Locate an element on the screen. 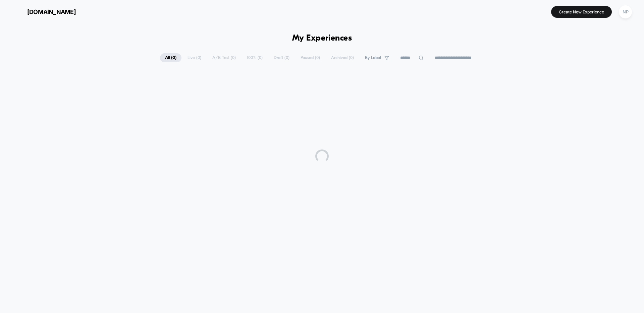 Image resolution: width=644 pixels, height=313 pixels. span: All ( 0 ) is located at coordinates (171, 58).